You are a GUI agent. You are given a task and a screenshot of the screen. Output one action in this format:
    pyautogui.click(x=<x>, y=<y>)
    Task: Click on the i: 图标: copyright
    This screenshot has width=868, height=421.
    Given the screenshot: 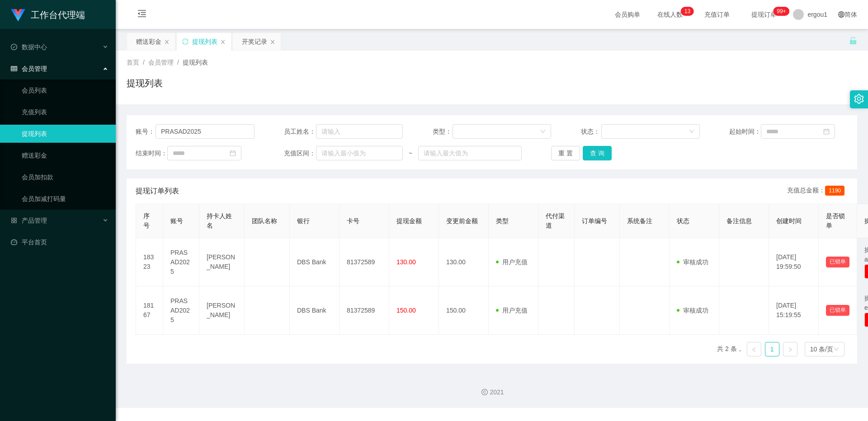 What is the action you would take?
    pyautogui.click(x=484, y=392)
    